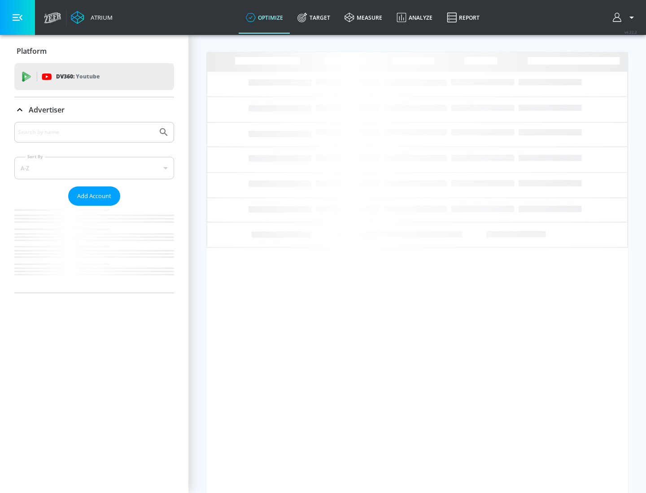  I want to click on p: DV360:, so click(78, 77).